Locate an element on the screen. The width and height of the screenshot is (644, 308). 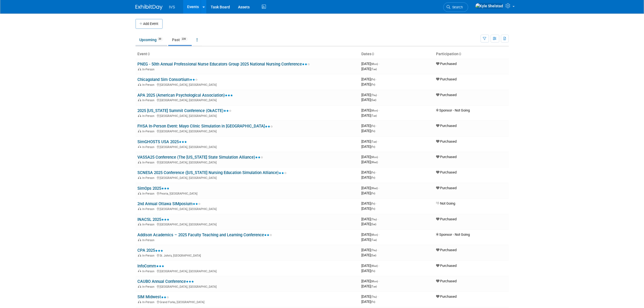
a: InfoComm is located at coordinates (151, 266).